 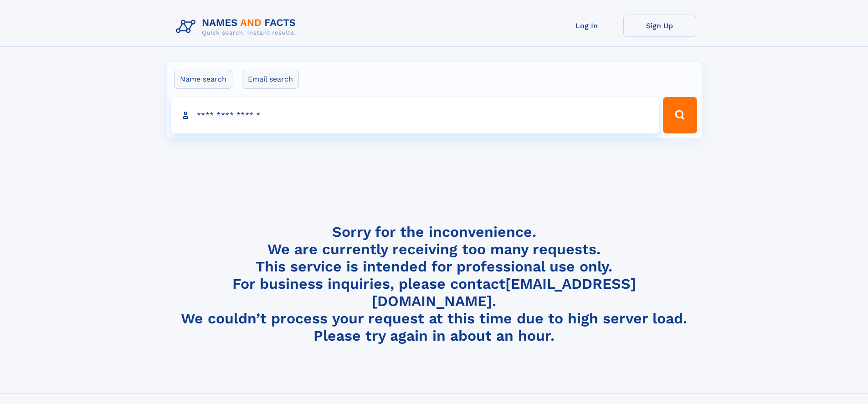 What do you see at coordinates (415, 115) in the screenshot?
I see `input: search input` at bounding box center [415, 115].